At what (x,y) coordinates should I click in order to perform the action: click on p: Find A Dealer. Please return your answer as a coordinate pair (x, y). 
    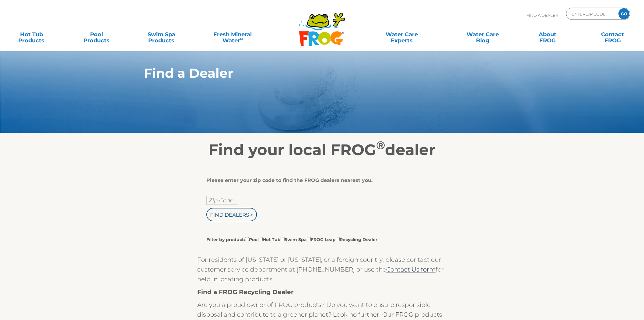
    Looking at the image, I should click on (543, 15).